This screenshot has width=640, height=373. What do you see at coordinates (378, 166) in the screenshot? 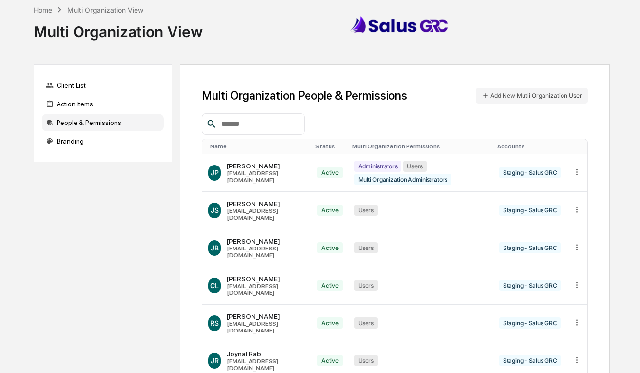
I see `div: Administrators` at bounding box center [378, 166].